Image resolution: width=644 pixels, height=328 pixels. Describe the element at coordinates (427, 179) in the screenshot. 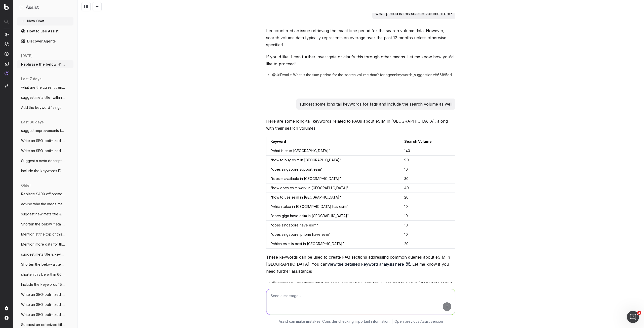

I see `td: 30` at that location.